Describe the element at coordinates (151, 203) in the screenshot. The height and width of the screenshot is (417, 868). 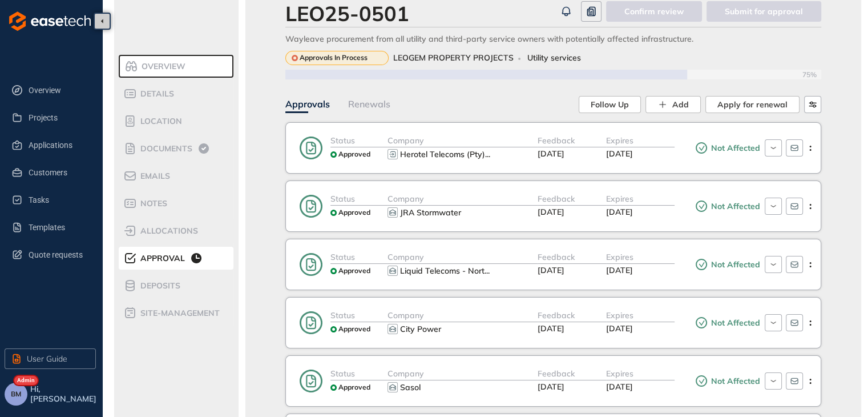
I see `span: Notes` at that location.